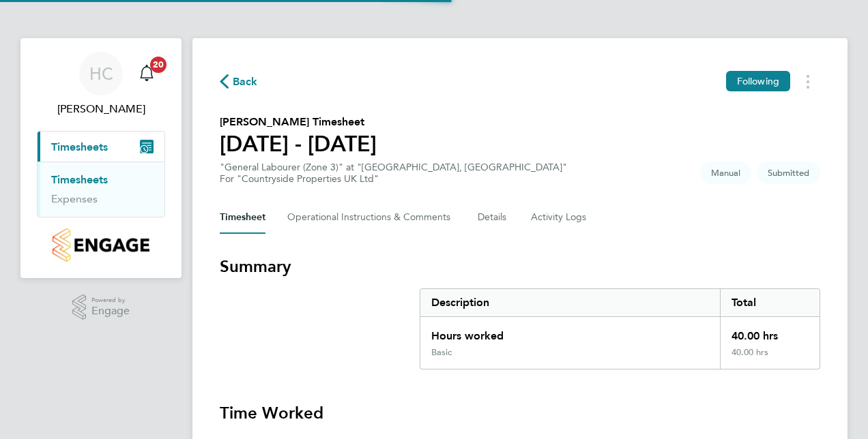 Image resolution: width=868 pixels, height=439 pixels. What do you see at coordinates (101, 308) in the screenshot?
I see `a: Powered byEngage` at bounding box center [101, 308].